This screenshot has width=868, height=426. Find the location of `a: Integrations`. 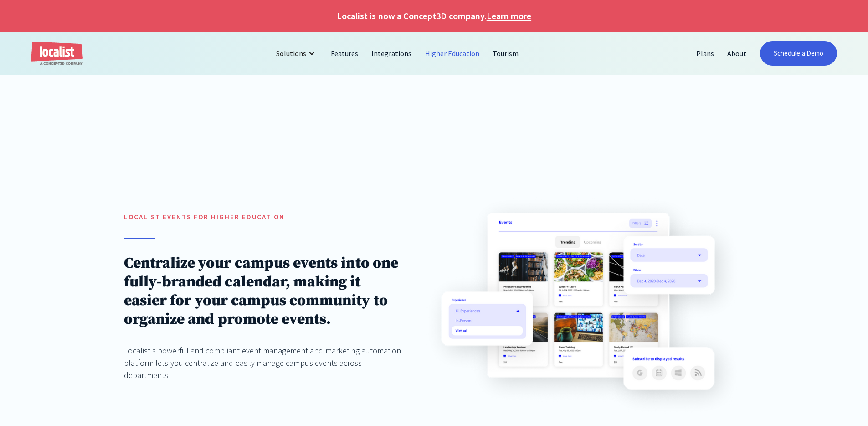

a: Integrations is located at coordinates (391, 54).